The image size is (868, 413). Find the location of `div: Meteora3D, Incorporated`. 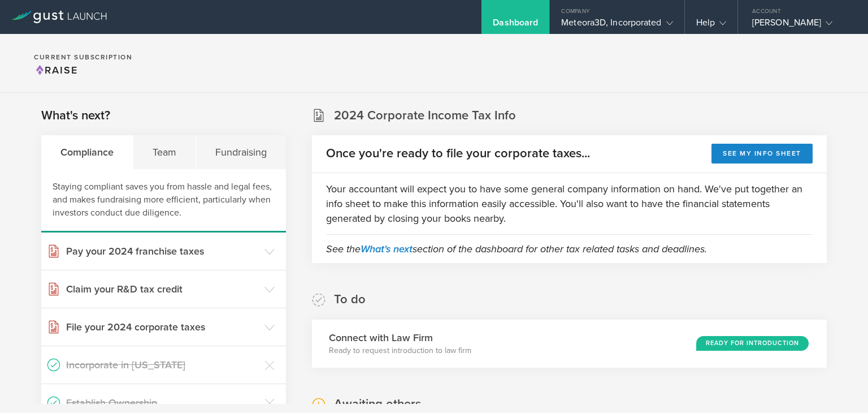

div: Meteora3D, Incorporated is located at coordinates (617, 25).